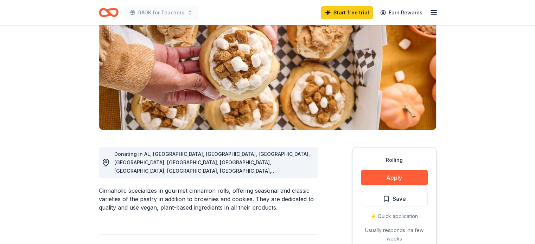  I want to click on span: RAOK for Teachers, so click(161, 13).